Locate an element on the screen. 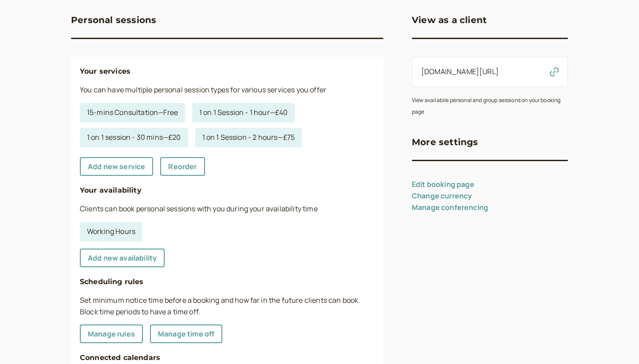 This screenshot has width=639, height=364. a: Reorder is located at coordinates (183, 167).